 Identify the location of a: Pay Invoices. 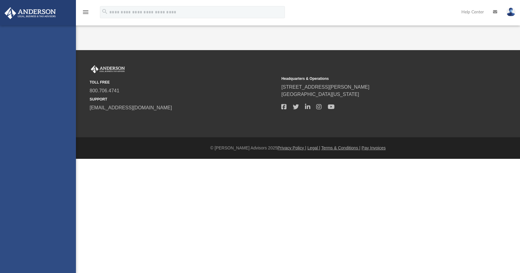
(373, 148).